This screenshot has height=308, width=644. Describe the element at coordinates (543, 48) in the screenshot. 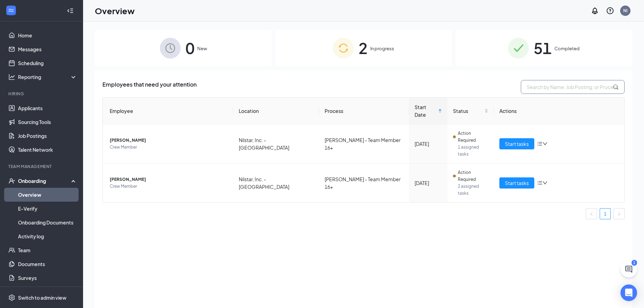

I see `span: 51` at that location.